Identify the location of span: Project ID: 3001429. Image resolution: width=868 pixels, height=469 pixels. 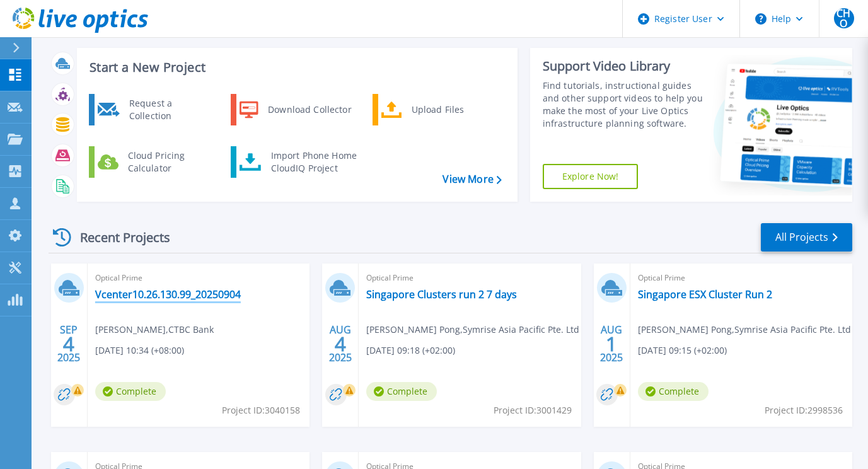
(533, 410).